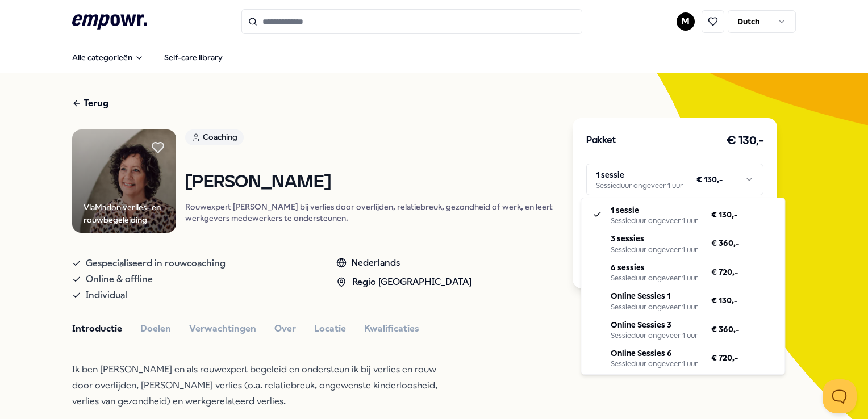  I want to click on p: Online Sessies 6, so click(654, 353).